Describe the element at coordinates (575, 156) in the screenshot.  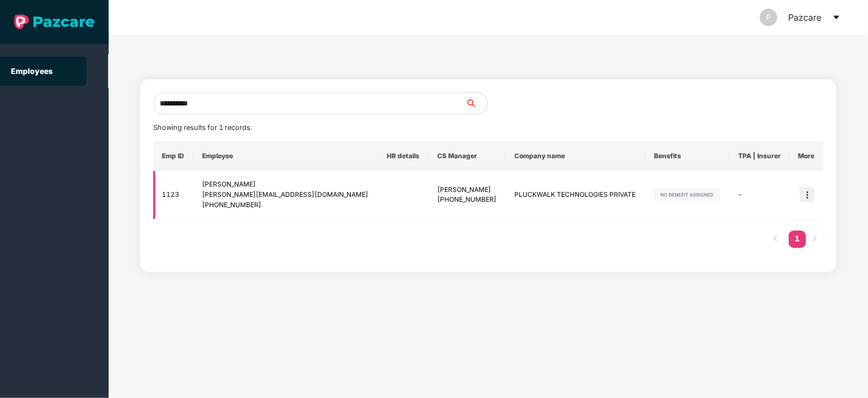
I see `th: Company name` at that location.